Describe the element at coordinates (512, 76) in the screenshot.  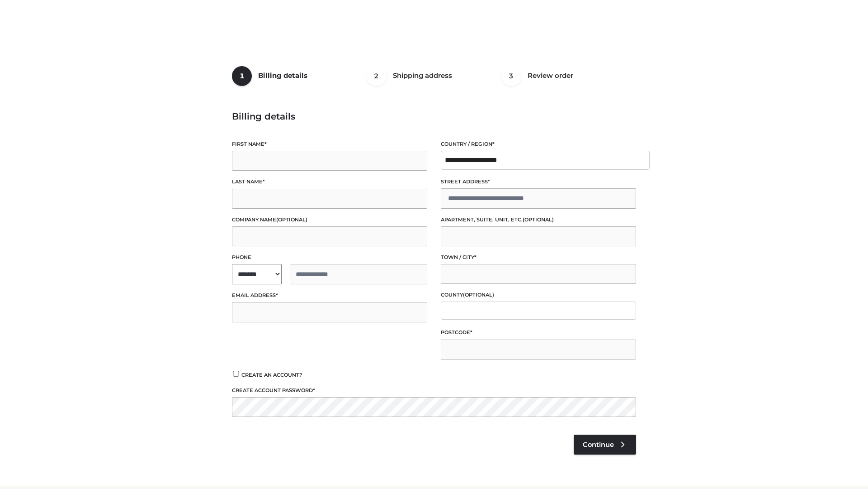
I see `span: 3` at that location.